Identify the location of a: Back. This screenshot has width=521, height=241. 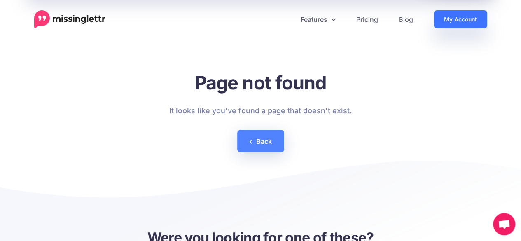
(261, 141).